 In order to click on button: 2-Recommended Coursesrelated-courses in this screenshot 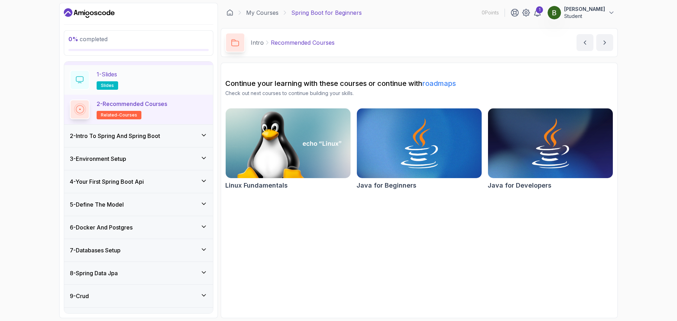, I will do `click(139, 110)`.